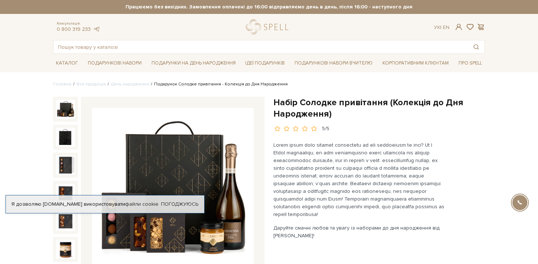  Describe the element at coordinates (78, 23) in the screenshot. I see `span: Консультація:` at that location.